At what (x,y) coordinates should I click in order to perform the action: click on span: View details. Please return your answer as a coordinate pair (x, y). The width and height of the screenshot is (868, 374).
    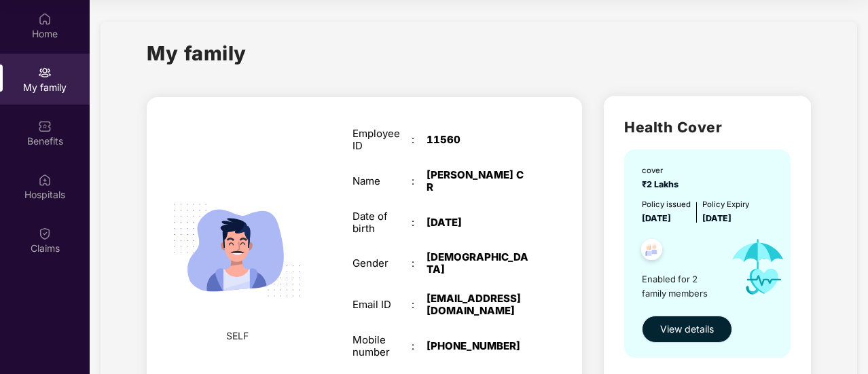
    Looking at the image, I should click on (687, 329).